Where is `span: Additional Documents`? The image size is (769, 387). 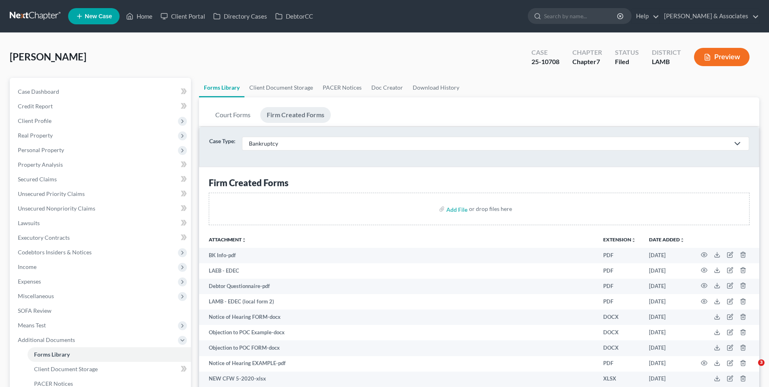 span: Additional Documents is located at coordinates (46, 339).